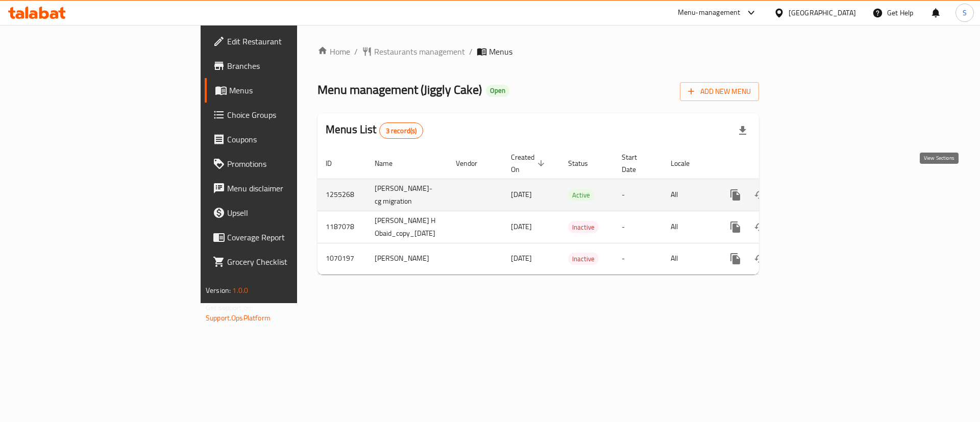 This screenshot has height=422, width=980. What do you see at coordinates (284, 213) in the screenshot?
I see `a: Upsell` at bounding box center [284, 213].